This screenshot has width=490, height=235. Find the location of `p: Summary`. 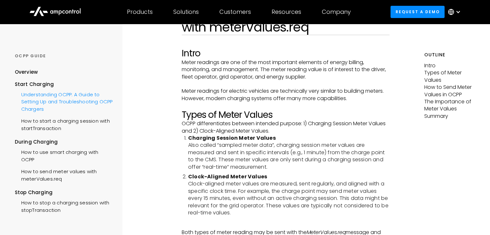

p: Summary is located at coordinates (449, 116).